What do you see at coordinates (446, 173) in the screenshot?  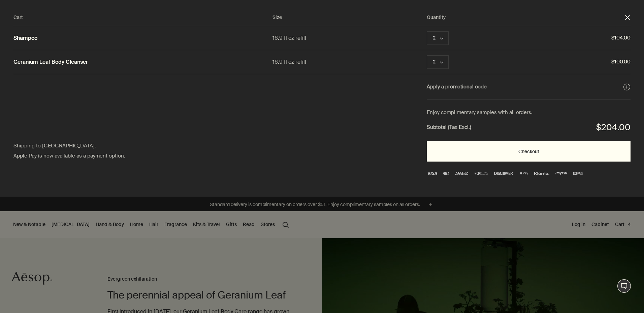 I see `img: Mastercard Logo` at bounding box center [446, 173].